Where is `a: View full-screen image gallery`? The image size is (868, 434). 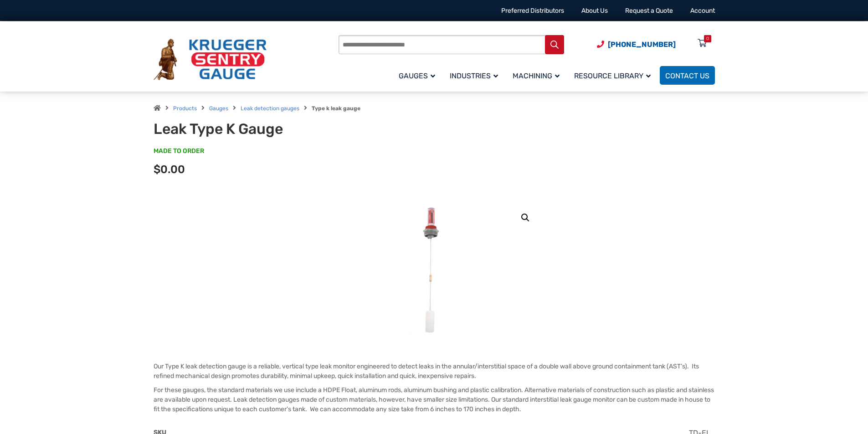
a: View full-screen image gallery is located at coordinates (525, 218).